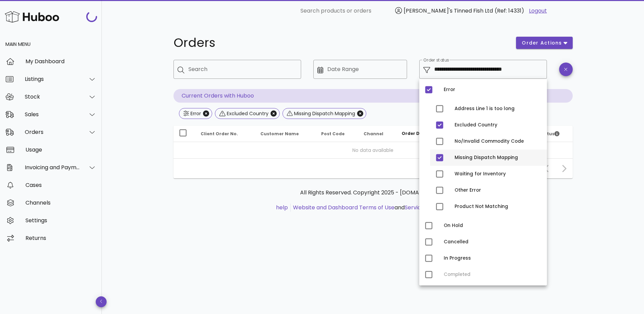 This screenshot has width=644, height=314. I want to click on div: Settings, so click(61, 220).